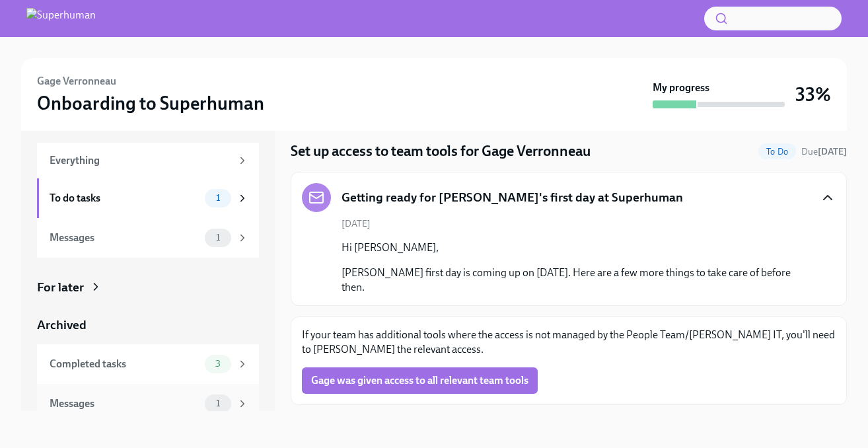 The width and height of the screenshot is (868, 448). Describe the element at coordinates (823, 151) in the screenshot. I see `span: Due` at that location.